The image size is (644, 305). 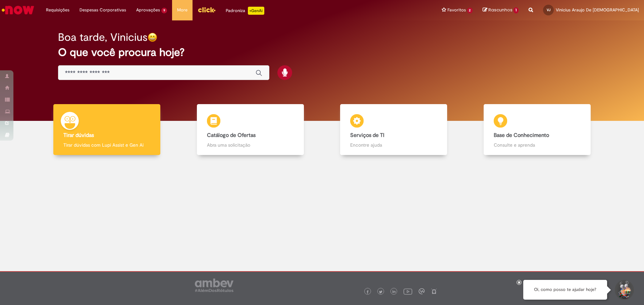 I want to click on img: logo_footer_ambev_rotulo_gray.png, so click(x=214, y=285).